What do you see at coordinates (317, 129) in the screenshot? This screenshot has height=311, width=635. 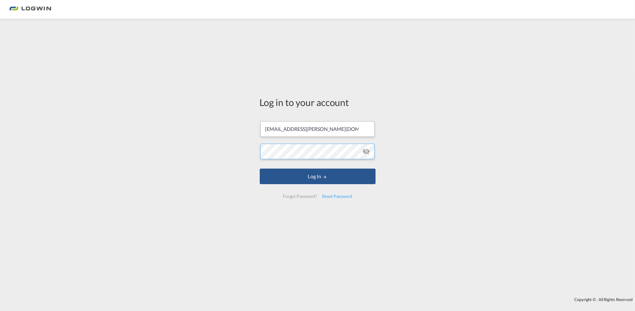 I see `input: Enter email/phone number` at bounding box center [317, 129].